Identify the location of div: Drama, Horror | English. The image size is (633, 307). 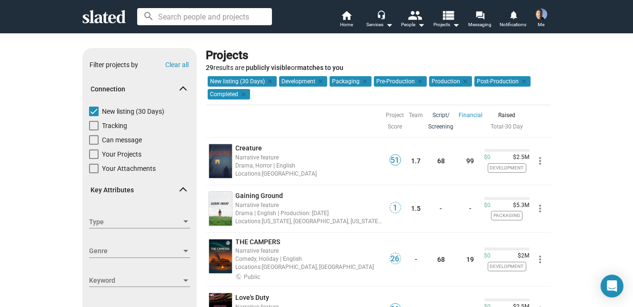
(309, 165).